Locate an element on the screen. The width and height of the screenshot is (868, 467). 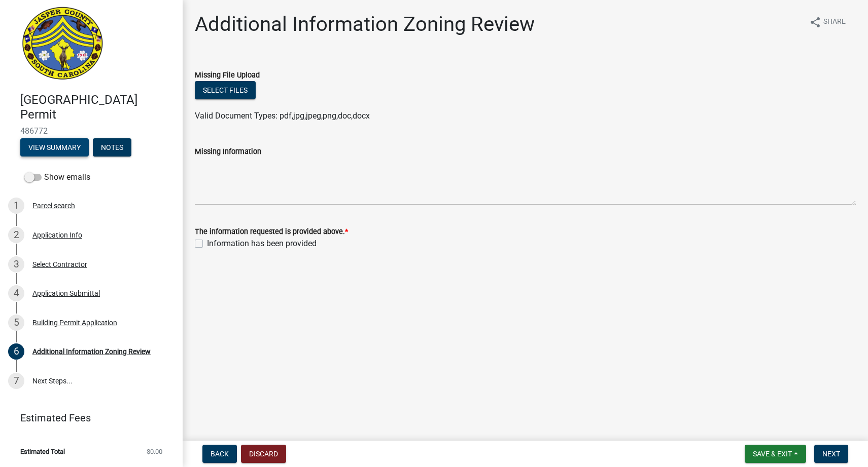
div: 2 is located at coordinates (16, 235).